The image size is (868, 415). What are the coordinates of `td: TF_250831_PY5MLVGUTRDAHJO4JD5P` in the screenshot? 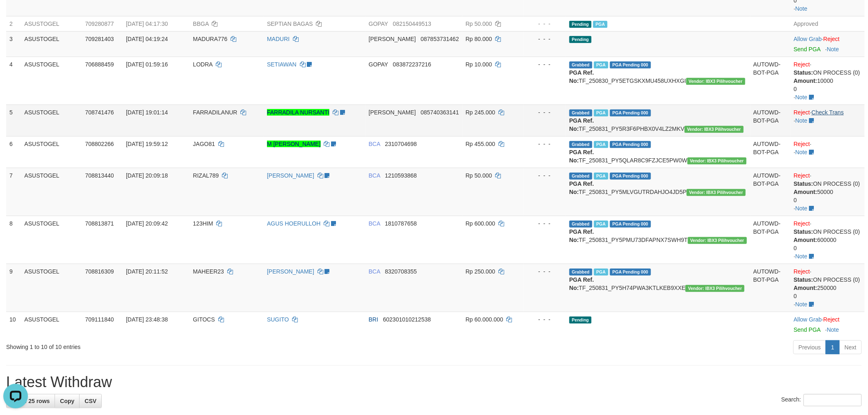 It's located at (658, 191).